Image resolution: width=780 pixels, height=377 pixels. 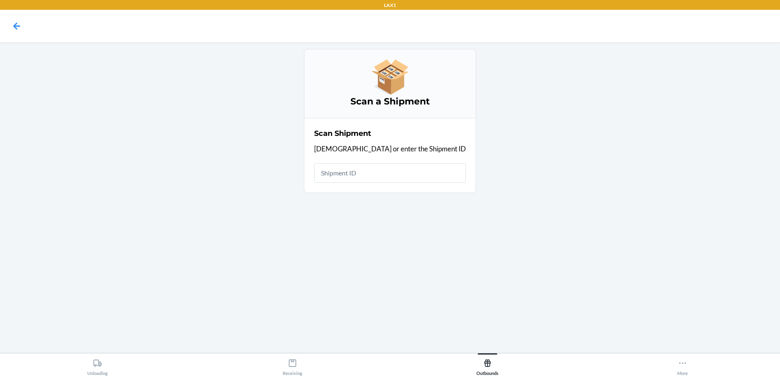 What do you see at coordinates (390, 102) in the screenshot?
I see `h3: Scan a Shipment` at bounding box center [390, 102].